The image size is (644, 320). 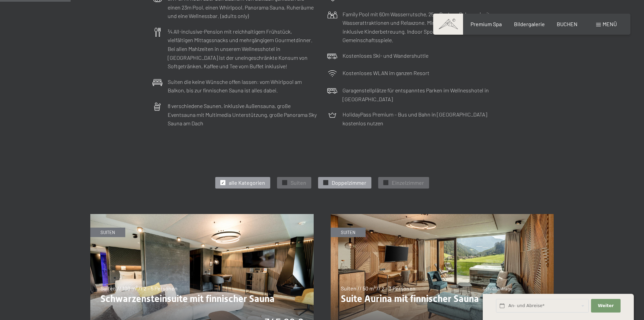 I want to click on p: Suiten die keine Wünsche offen lassen: vom Whirlpool am Balkon, bis zur finnischen Sauna ist alle..., so click(x=242, y=86).